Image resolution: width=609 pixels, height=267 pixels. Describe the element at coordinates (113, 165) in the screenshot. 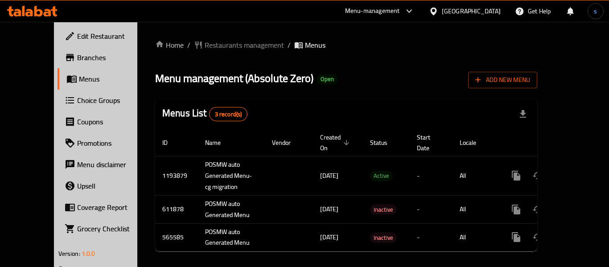

I see `span: Menu disclaimer` at that location.